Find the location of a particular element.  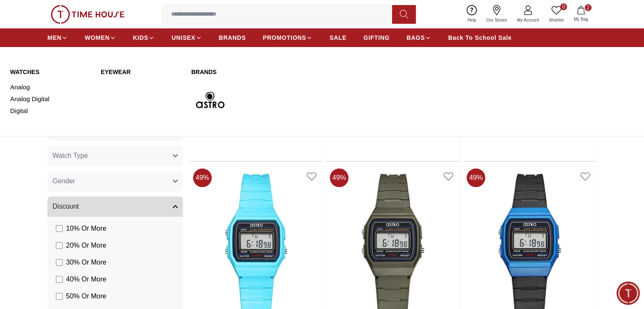

button: Watch Type is located at coordinates (115, 156).